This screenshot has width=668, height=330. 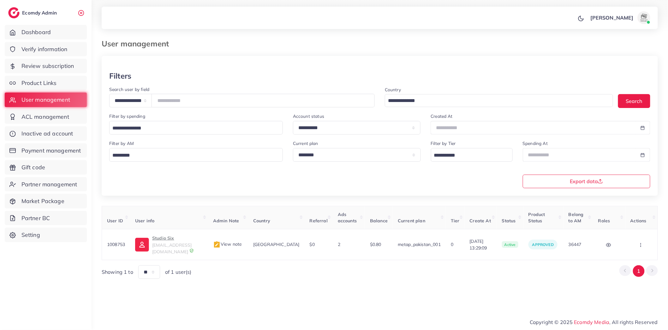 What do you see at coordinates (577, 218) in the screenshot?
I see `span: Belong to AM` at bounding box center [577, 218].